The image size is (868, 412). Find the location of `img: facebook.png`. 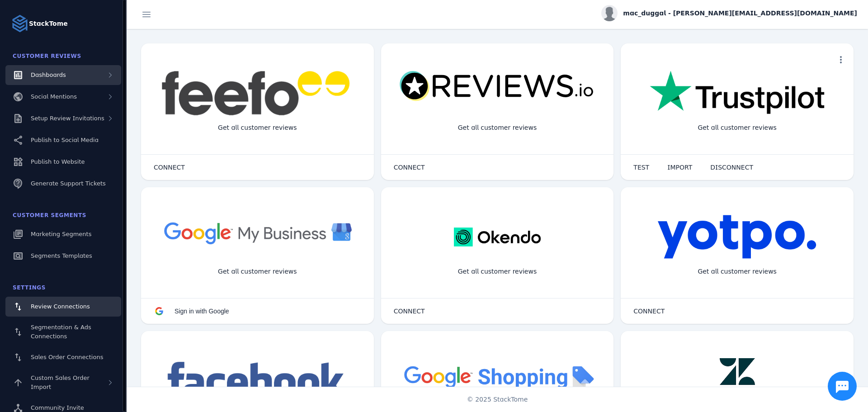

img: facebook.png is located at coordinates (257, 381).